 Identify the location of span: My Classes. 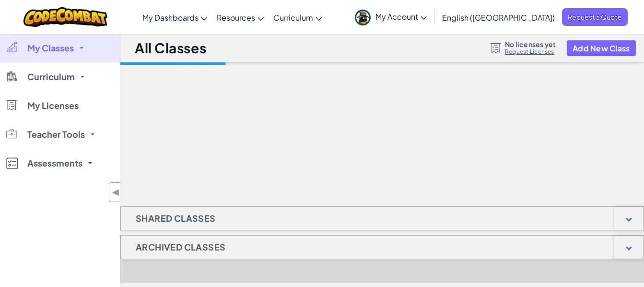
(51, 48).